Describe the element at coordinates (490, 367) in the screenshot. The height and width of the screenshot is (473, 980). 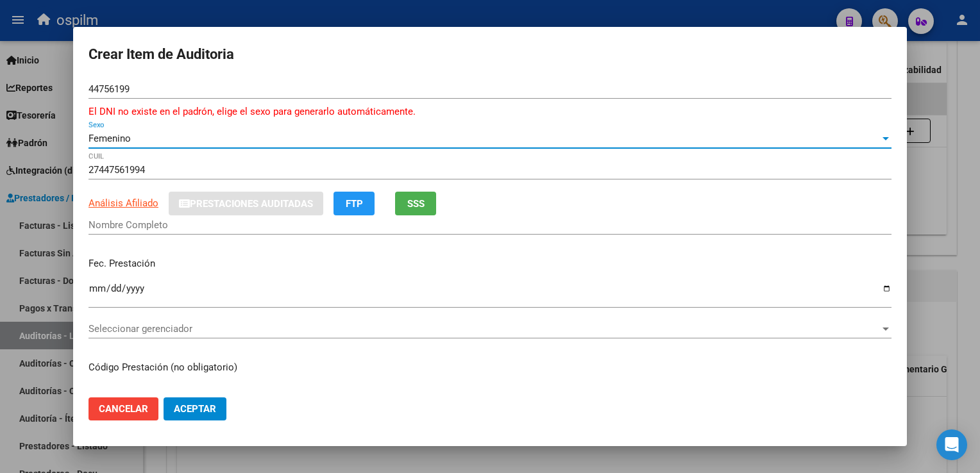
I see `p: Código Prestación (no obligatorio)` at that location.